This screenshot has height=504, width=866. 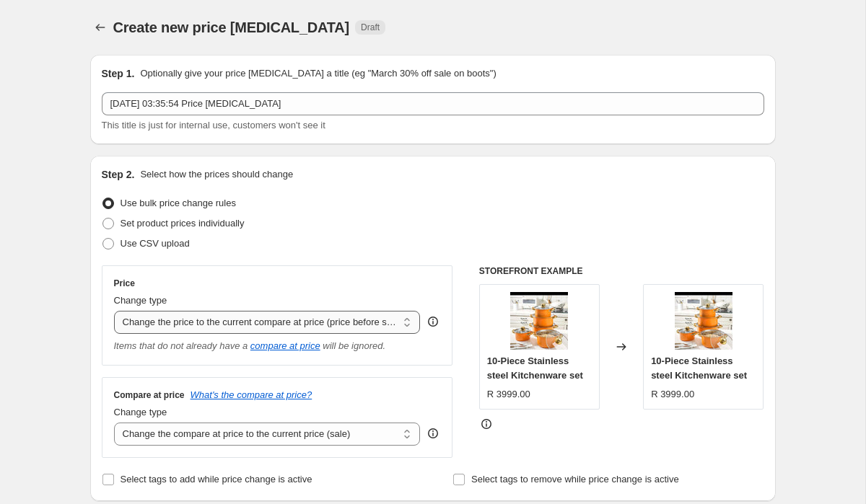 What do you see at coordinates (216, 479) in the screenshot?
I see `span: Select tags to add while price change is active` at bounding box center [216, 479].